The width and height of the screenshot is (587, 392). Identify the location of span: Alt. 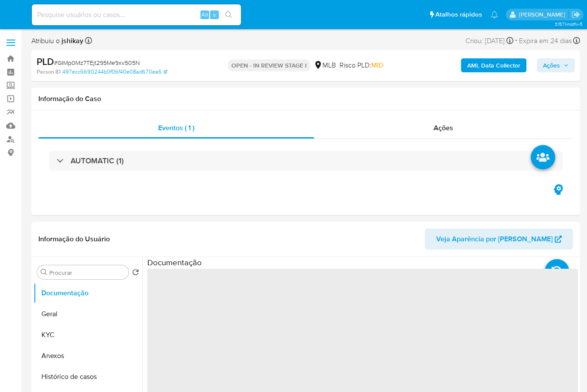
(204, 14).